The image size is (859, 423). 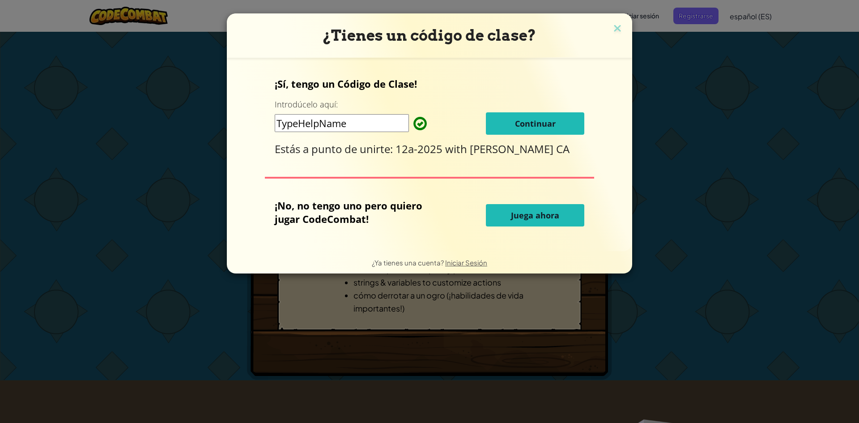 I want to click on span: Estás a punto de unirte:, so click(x=335, y=149).